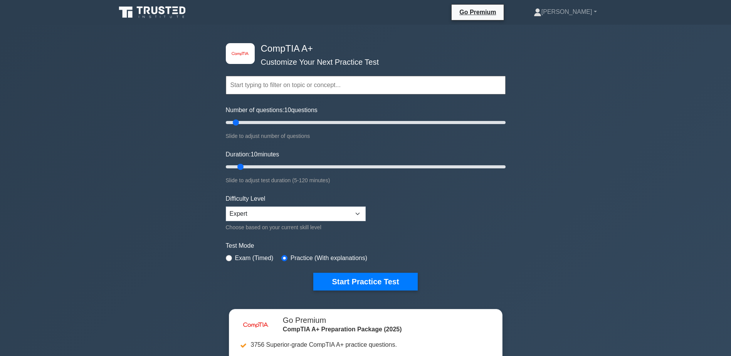 Image resolution: width=731 pixels, height=356 pixels. What do you see at coordinates (329, 258) in the screenshot?
I see `label: Practice (With explanations)` at bounding box center [329, 258].